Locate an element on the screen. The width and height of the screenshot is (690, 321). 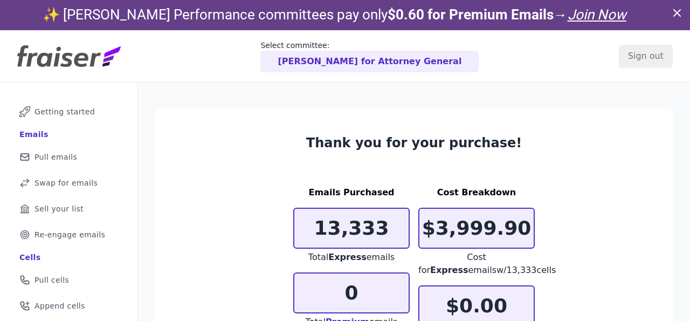
p: 13,333 is located at coordinates (352, 228).